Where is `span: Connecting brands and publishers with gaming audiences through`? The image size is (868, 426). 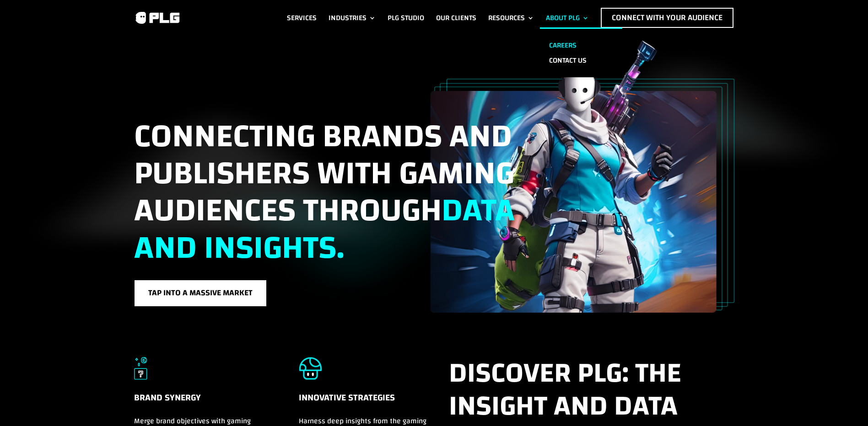
span: Connecting brands and publishers with gaming audiences through is located at coordinates (325, 192).